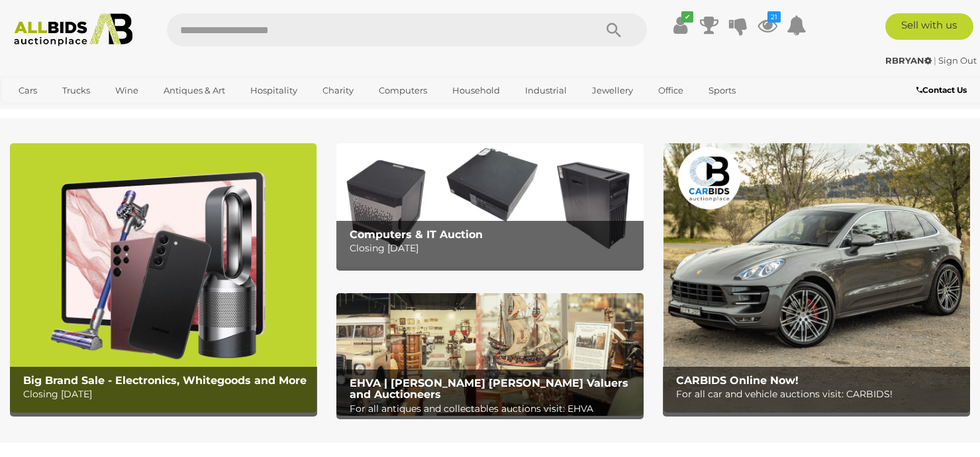 This screenshot has width=980, height=457. What do you see at coordinates (909, 60) in the screenshot?
I see `a: RBRYAN` at bounding box center [909, 60].